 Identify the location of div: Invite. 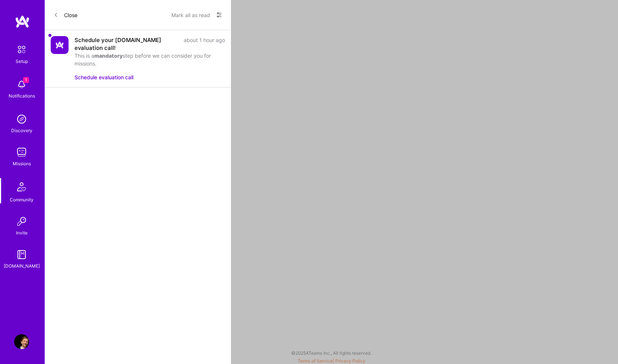
(21, 233).